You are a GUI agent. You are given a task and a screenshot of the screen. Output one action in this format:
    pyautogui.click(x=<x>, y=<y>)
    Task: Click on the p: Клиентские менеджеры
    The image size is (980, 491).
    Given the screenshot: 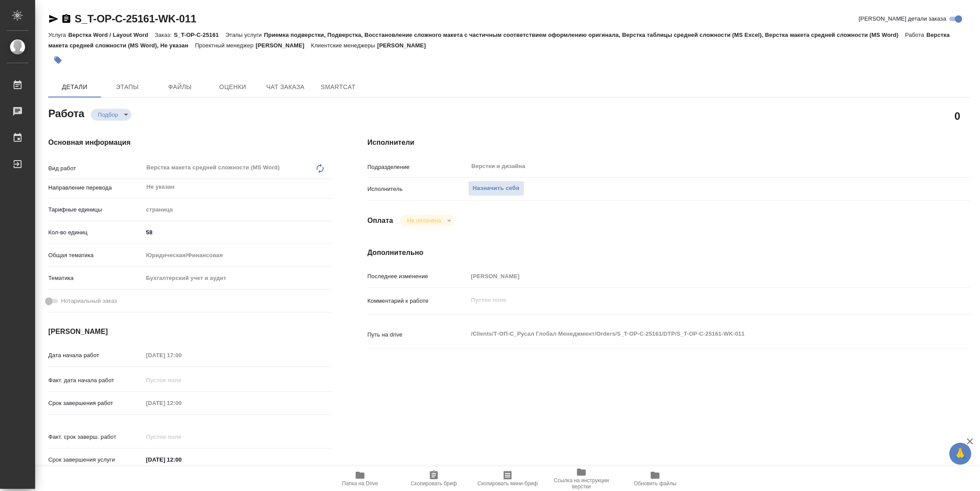 What is the action you would take?
    pyautogui.click(x=344, y=45)
    